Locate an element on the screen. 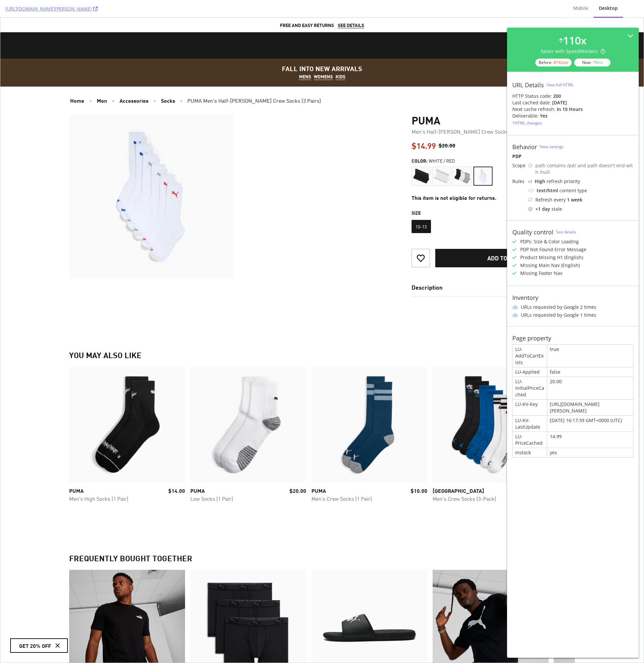 This screenshot has height=663, width=644. div: Now: is located at coordinates (593, 63).